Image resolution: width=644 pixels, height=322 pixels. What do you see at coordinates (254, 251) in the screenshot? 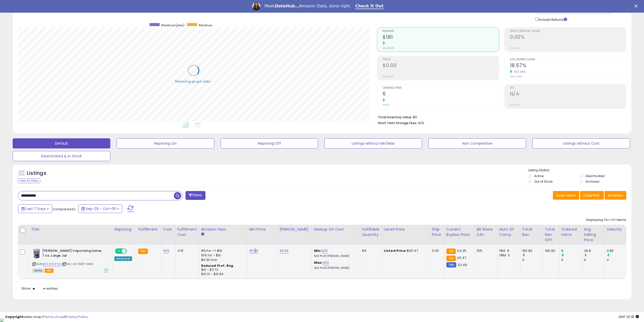
I see `a: 25.00` at bounding box center [254, 251].